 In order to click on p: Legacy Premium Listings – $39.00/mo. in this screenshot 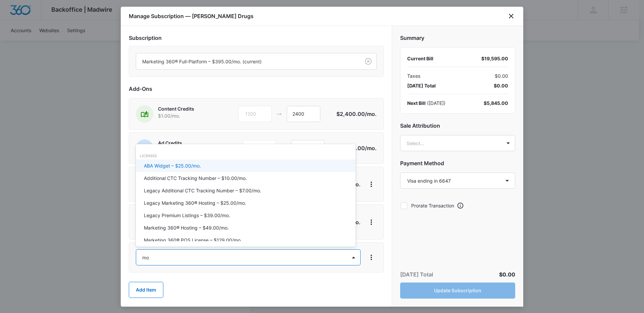, I will do `click(187, 215)`.